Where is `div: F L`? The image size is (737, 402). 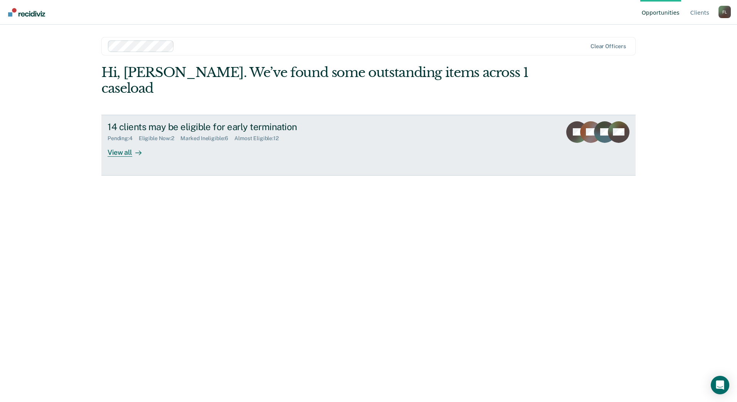 div: F L is located at coordinates (725, 12).